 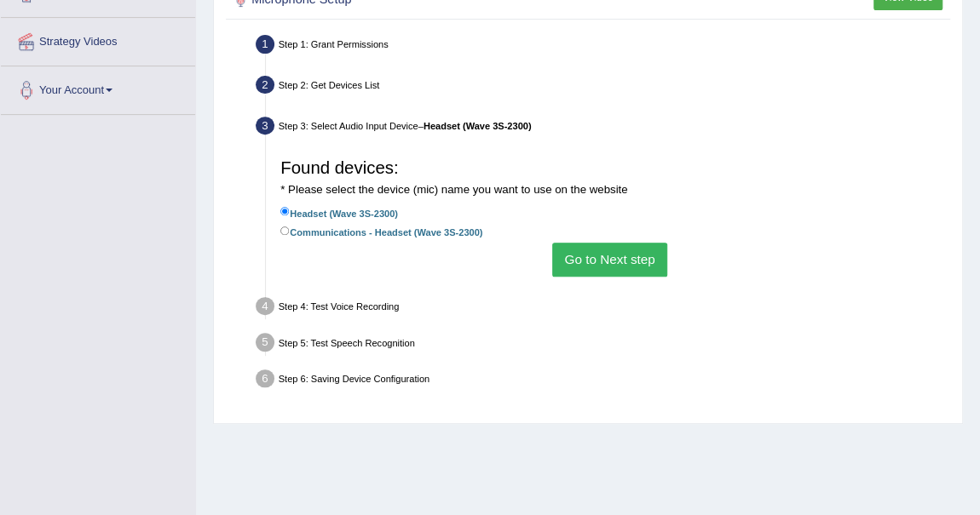 I want to click on div: Step 1: Grant Permissions, so click(x=602, y=46).